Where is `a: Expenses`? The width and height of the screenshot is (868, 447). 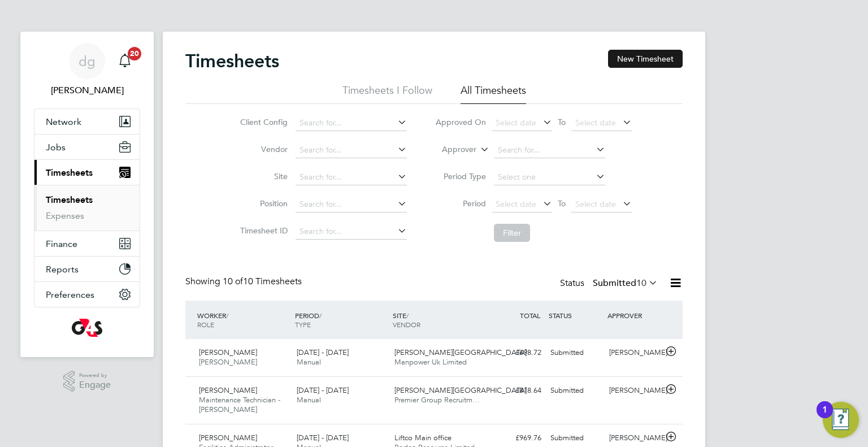
a: Expenses is located at coordinates (65, 215).